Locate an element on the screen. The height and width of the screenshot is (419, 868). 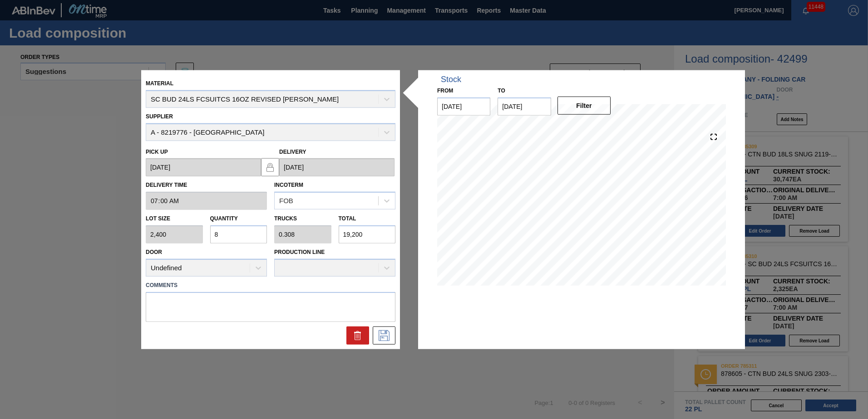
label: Comments is located at coordinates (271, 285).